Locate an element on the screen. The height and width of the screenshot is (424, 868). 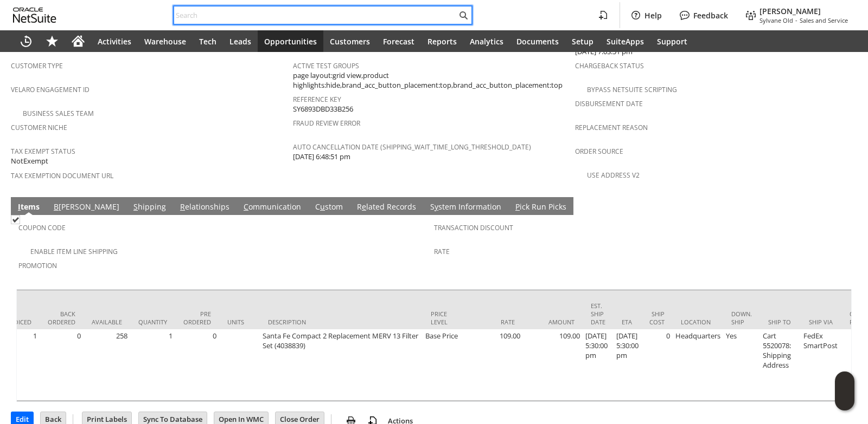
td: Headquarters is located at coordinates (697, 366).